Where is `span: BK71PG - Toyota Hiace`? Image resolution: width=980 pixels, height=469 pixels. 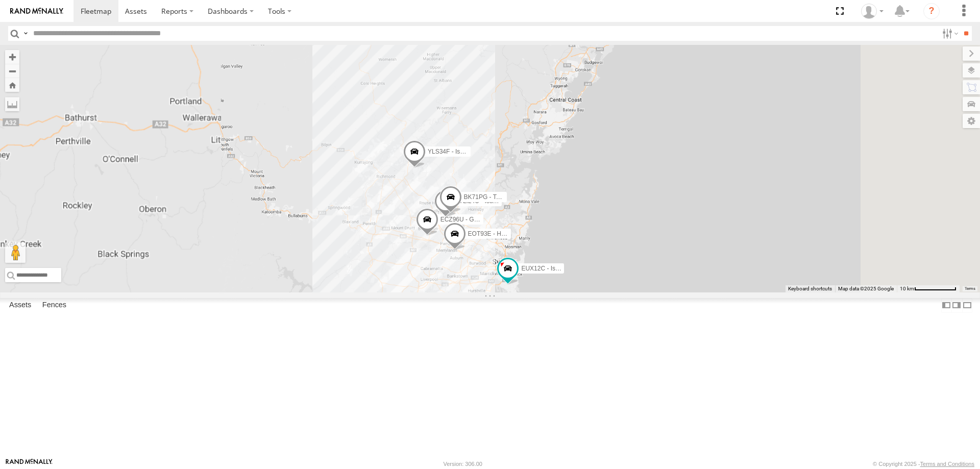 span: BK71PG - Toyota Hiace is located at coordinates (496, 197).